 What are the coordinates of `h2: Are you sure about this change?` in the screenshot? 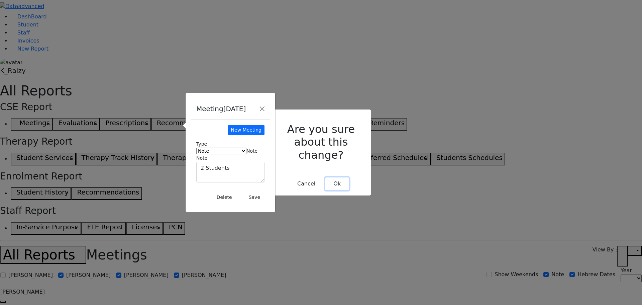 It's located at (321, 142).